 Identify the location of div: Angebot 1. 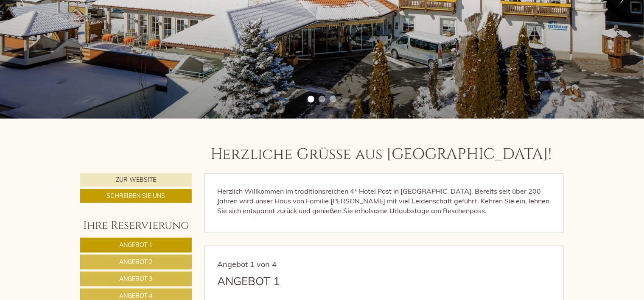
(249, 281).